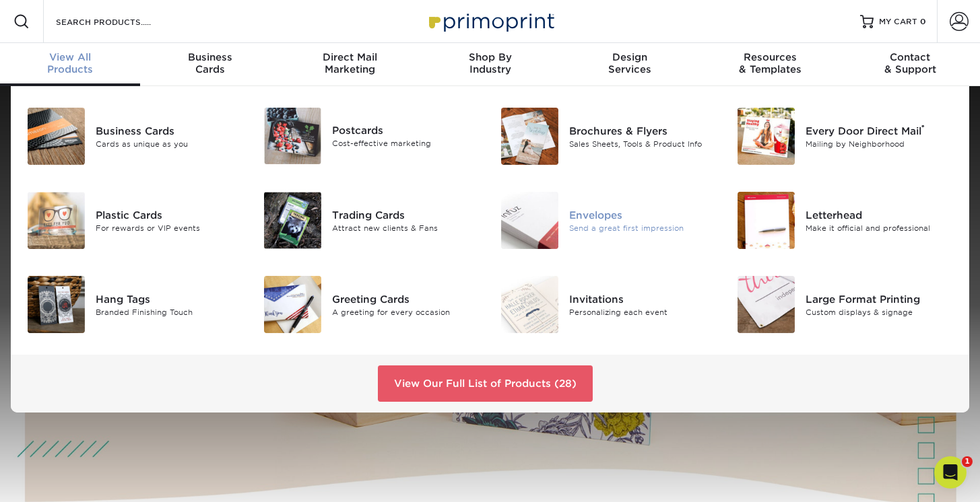 Image resolution: width=980 pixels, height=502 pixels. Describe the element at coordinates (405, 299) in the screenshot. I see `div: Greeting Cards` at that location.